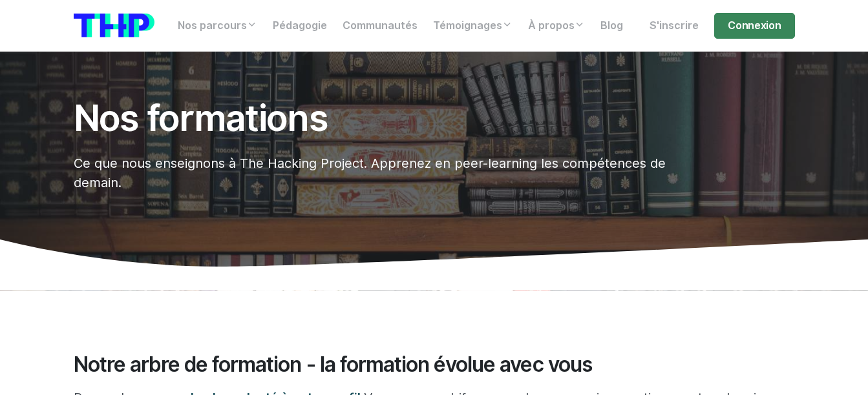  I want to click on h1: Nos formations, so click(373, 118).